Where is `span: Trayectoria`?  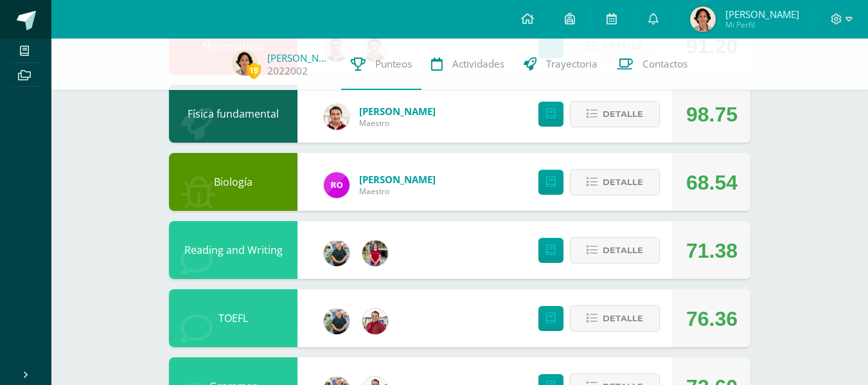
span: Trayectoria is located at coordinates (572, 64).